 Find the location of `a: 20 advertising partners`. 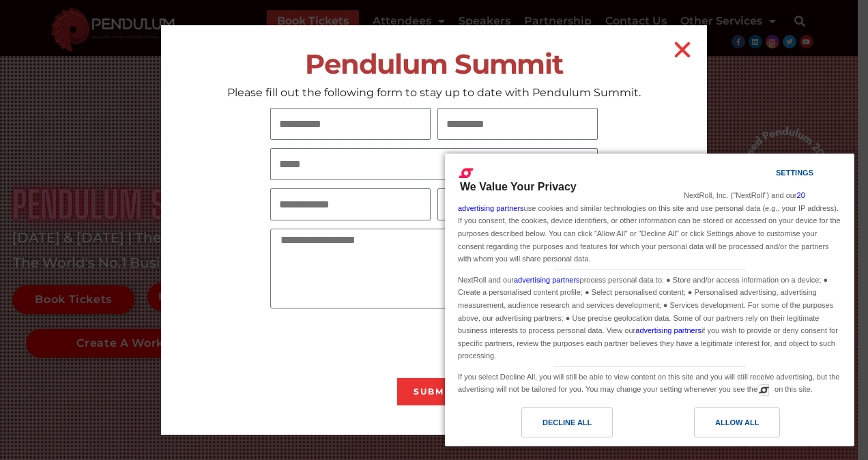

a: 20 advertising partners is located at coordinates (632, 201).